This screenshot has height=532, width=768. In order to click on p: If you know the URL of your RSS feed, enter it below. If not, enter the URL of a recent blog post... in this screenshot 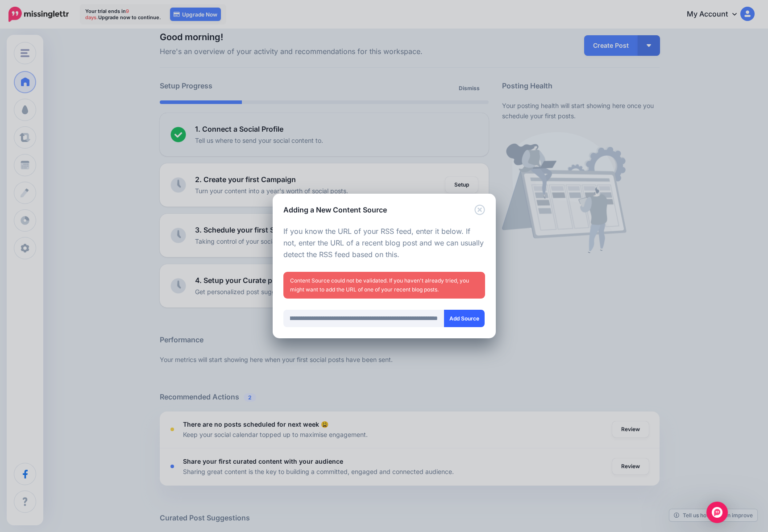, I will do `click(384, 243)`.